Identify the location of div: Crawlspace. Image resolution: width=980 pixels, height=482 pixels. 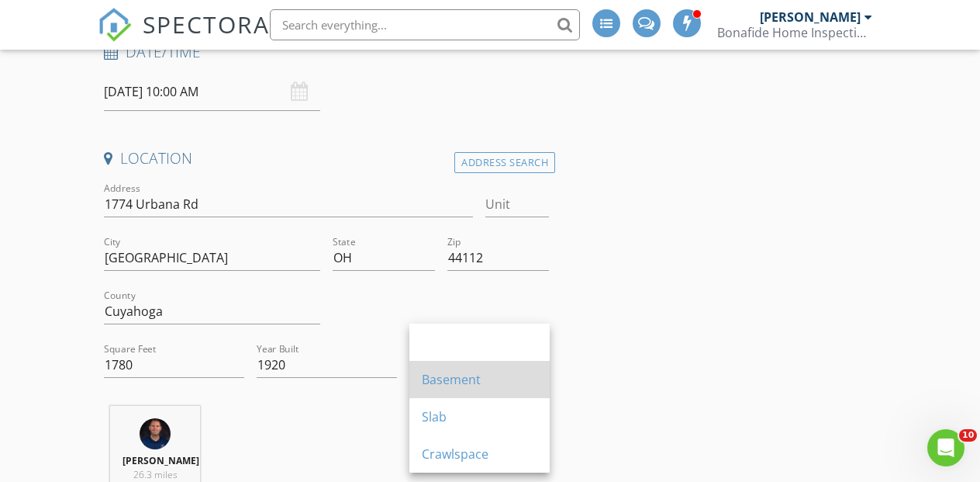
(479, 454).